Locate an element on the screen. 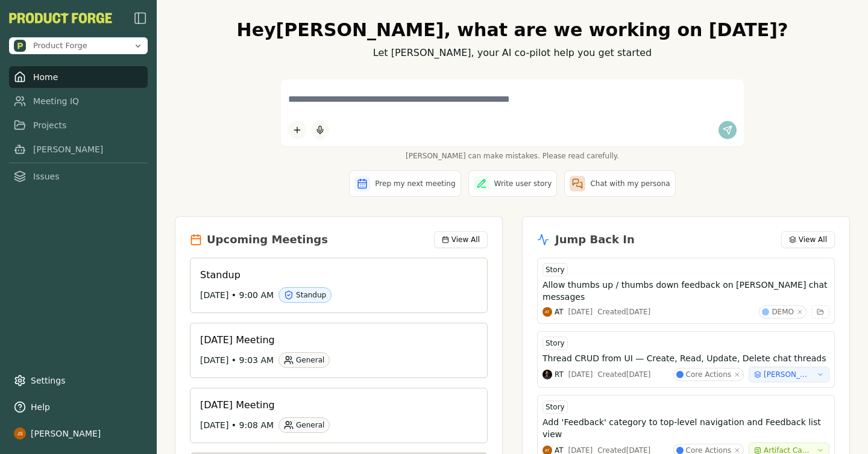 This screenshot has width=868, height=454. button: Core Actions is located at coordinates (708, 375).